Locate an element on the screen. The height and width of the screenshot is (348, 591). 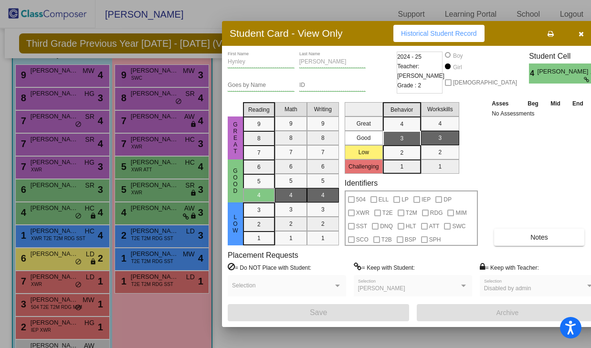
span: RDG is located at coordinates (437, 213).